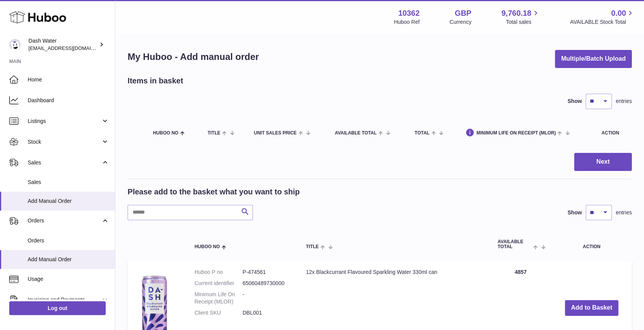 Image resolution: width=644 pixels, height=330 pixels. What do you see at coordinates (275, 133) in the screenshot?
I see `span: Unit Sales Price` at bounding box center [275, 133].